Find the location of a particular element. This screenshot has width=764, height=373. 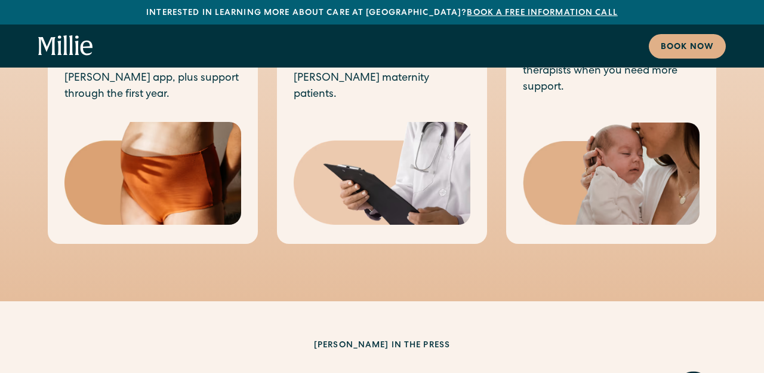

img: Medical professional in a white coat holding a clipboard, representing expert care and diagnosis ... is located at coordinates (382, 173).